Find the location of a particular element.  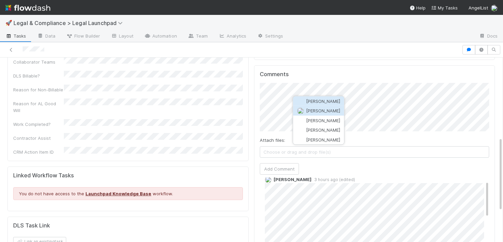

a: My Tasks is located at coordinates (444, 8).